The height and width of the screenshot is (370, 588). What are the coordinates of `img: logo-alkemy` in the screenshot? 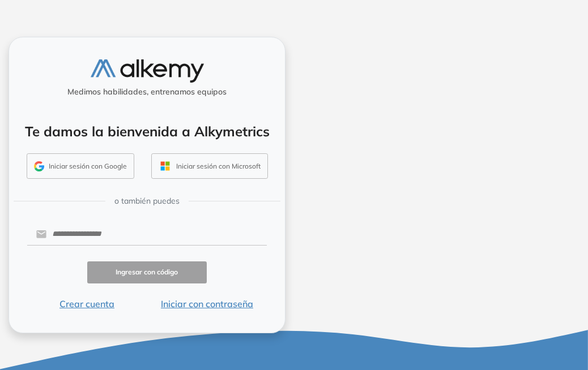 It's located at (147, 71).